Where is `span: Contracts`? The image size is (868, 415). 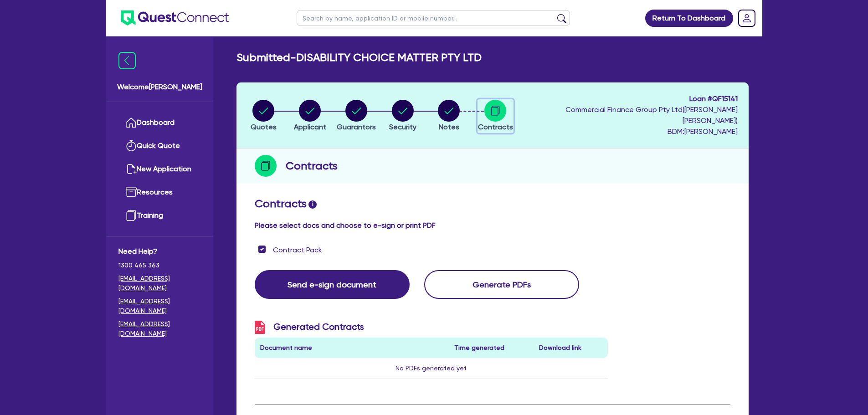 span: Contracts is located at coordinates (495, 127).